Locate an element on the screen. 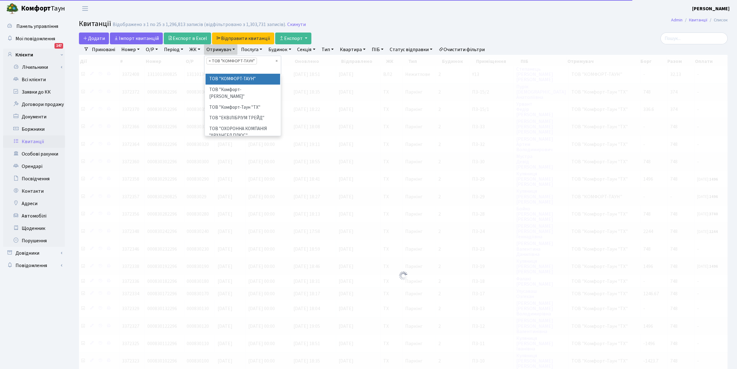 Image resolution: width=737 pixels, height=369 pixels. li: Список is located at coordinates (718, 20).